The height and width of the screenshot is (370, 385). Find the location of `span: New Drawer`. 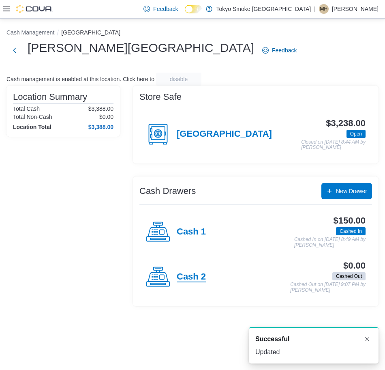

span: New Drawer is located at coordinates (351, 191).